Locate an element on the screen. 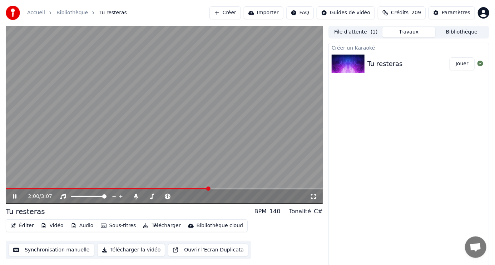  span: 3:07 is located at coordinates (46, 197).